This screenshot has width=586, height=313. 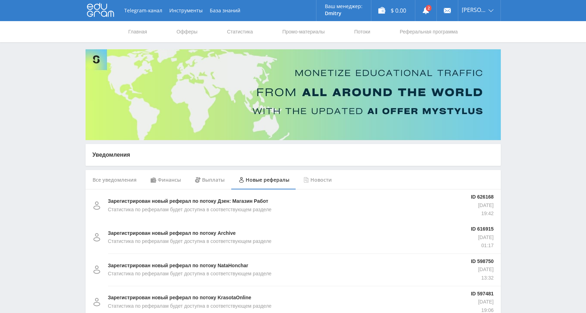 I want to click on p: Ваш менеджер:, so click(x=344, y=6).